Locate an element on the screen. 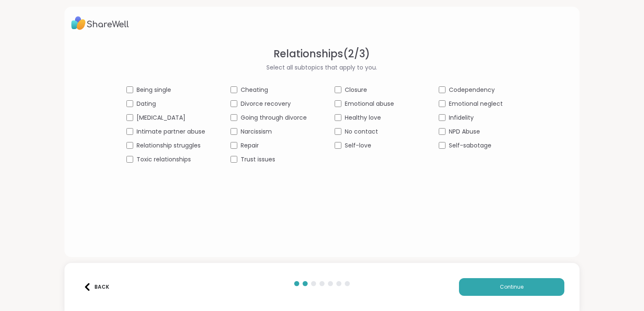  span: Intimate partner abuse is located at coordinates (171, 131).